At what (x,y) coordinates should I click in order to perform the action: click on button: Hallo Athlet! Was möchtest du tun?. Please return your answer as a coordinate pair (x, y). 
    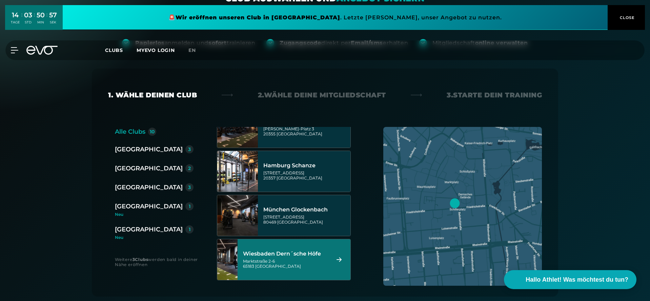
    Looking at the image, I should click on (570, 279).